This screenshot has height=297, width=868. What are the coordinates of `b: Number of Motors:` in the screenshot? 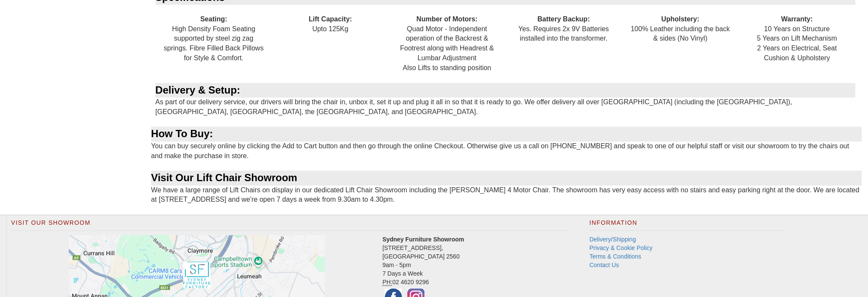 It's located at (447, 18).